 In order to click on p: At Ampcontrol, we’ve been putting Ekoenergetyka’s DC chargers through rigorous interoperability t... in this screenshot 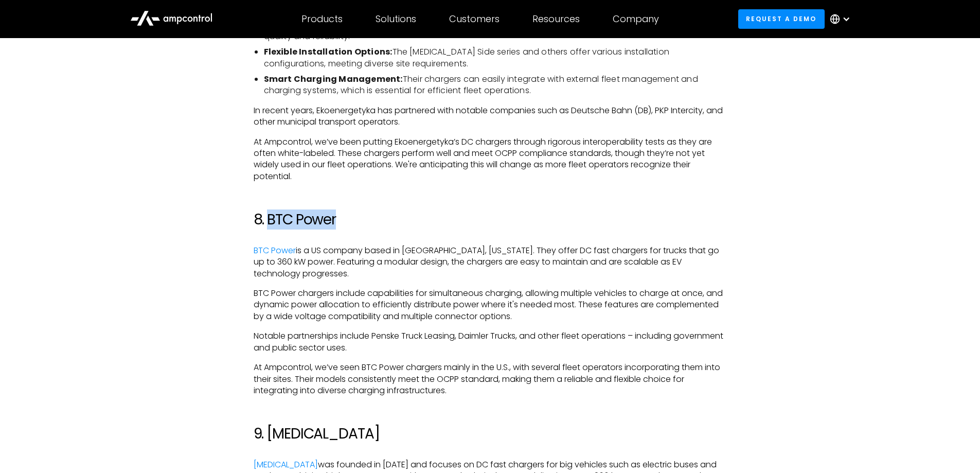, I will do `click(490, 160)`.